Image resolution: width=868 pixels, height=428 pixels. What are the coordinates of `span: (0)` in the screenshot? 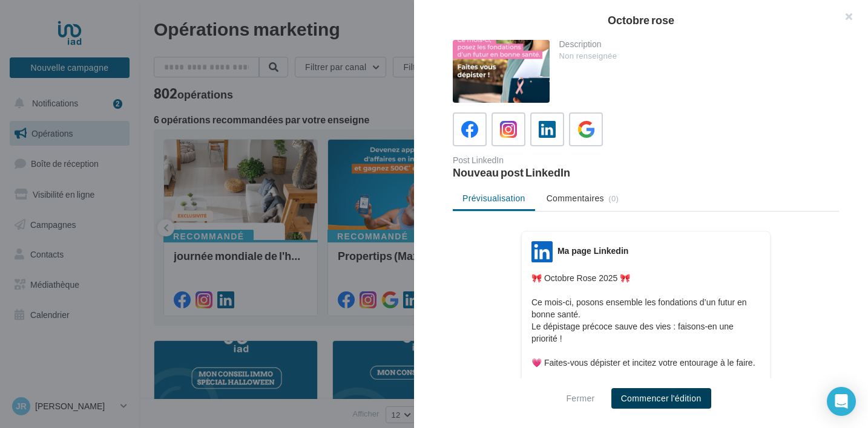 It's located at (613, 198).